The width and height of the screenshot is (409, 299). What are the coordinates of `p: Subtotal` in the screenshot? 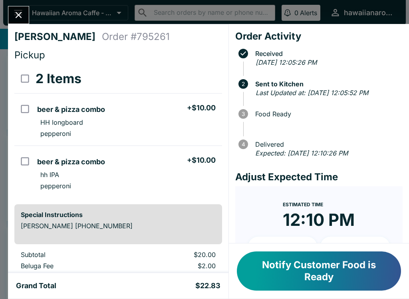 It's located at (72, 255).